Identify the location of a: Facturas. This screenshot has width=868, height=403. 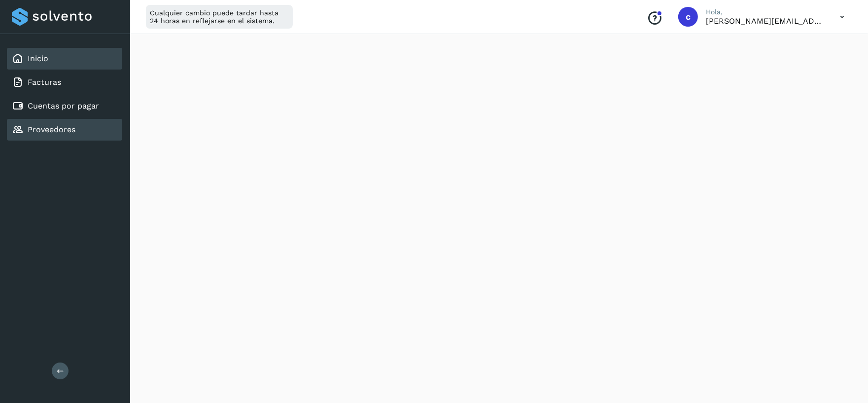
(44, 82).